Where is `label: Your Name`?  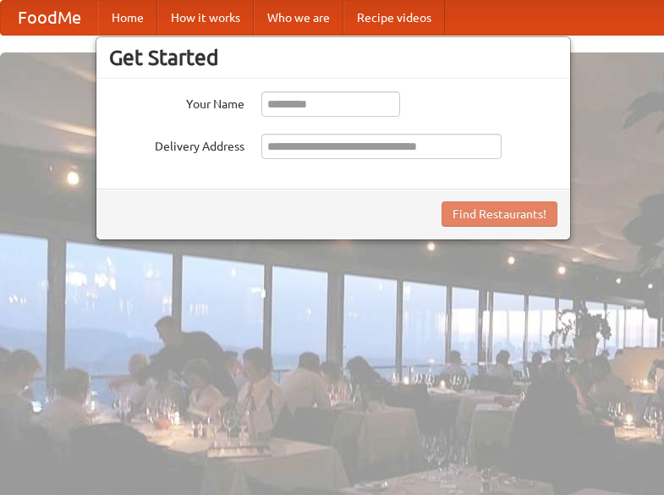 label: Your Name is located at coordinates (177, 102).